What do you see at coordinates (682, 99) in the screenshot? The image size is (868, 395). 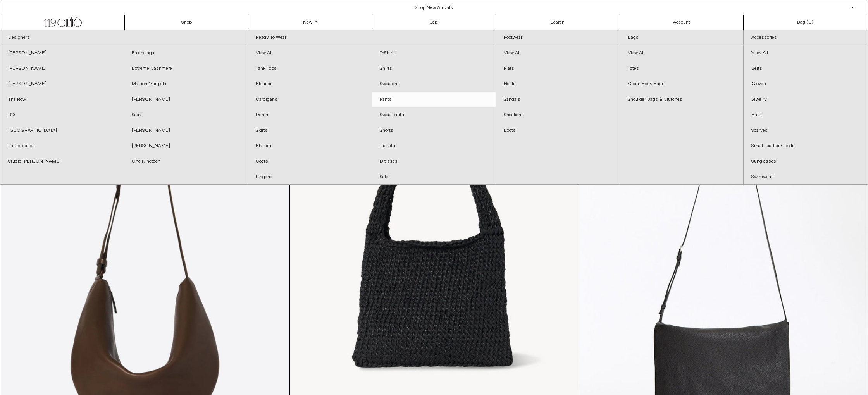 I see `a: Shoulder Bags & Clutches` at bounding box center [682, 99].